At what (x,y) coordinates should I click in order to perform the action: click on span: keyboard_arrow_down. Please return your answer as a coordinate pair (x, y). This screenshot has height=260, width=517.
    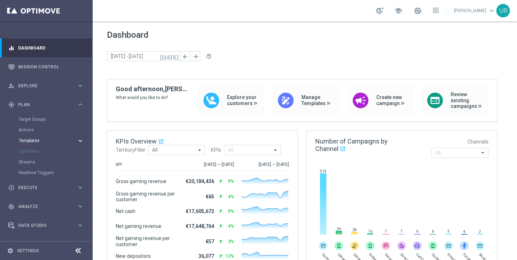
    Looking at the image, I should click on (492, 11).